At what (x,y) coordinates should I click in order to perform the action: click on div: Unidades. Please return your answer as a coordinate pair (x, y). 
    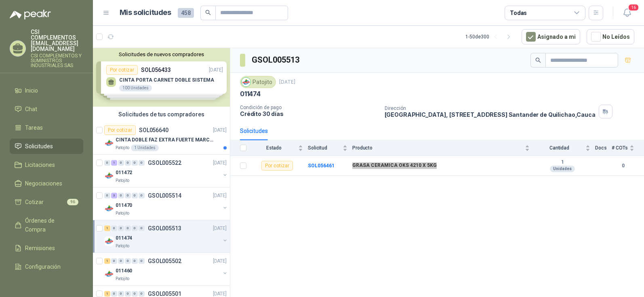
    Looking at the image, I should click on (563, 169).